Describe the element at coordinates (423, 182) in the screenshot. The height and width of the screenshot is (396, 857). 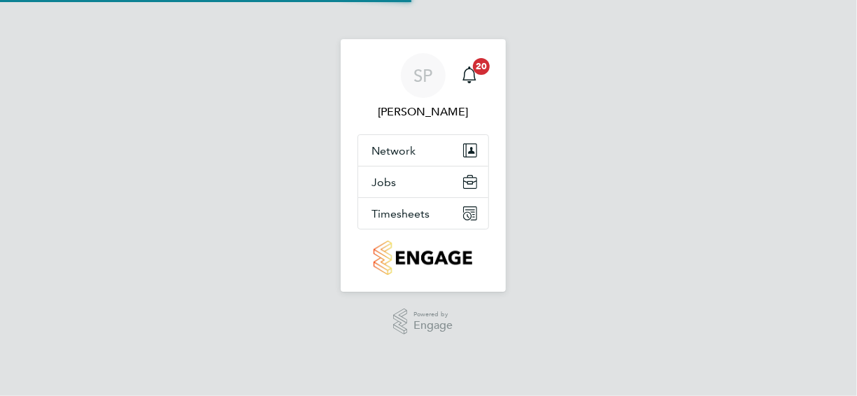
I see `button: Jobs` at that location.